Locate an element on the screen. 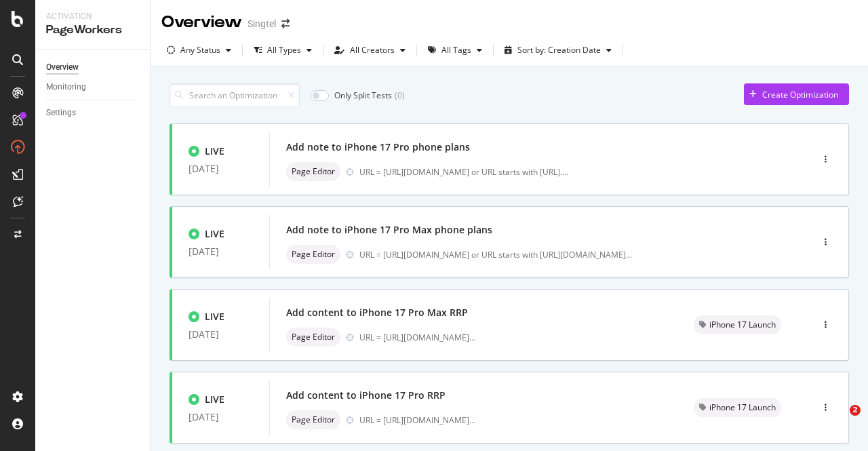  div: Add note to iPhone 17 Pro Max phone plans is located at coordinates (390, 230).